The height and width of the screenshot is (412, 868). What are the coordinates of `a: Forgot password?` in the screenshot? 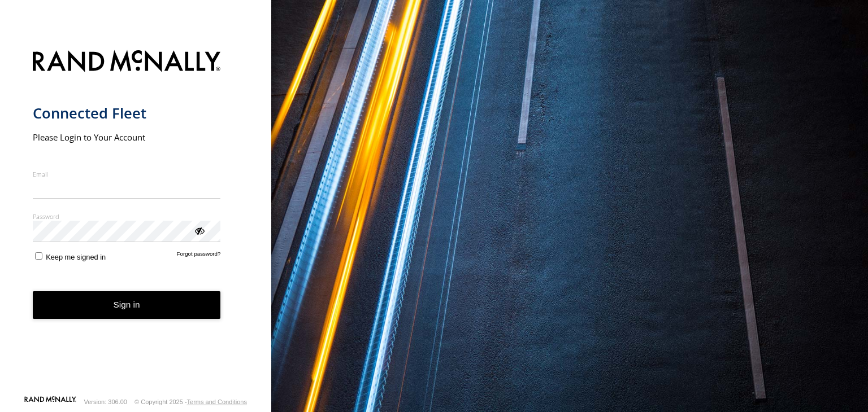 It's located at (199, 256).